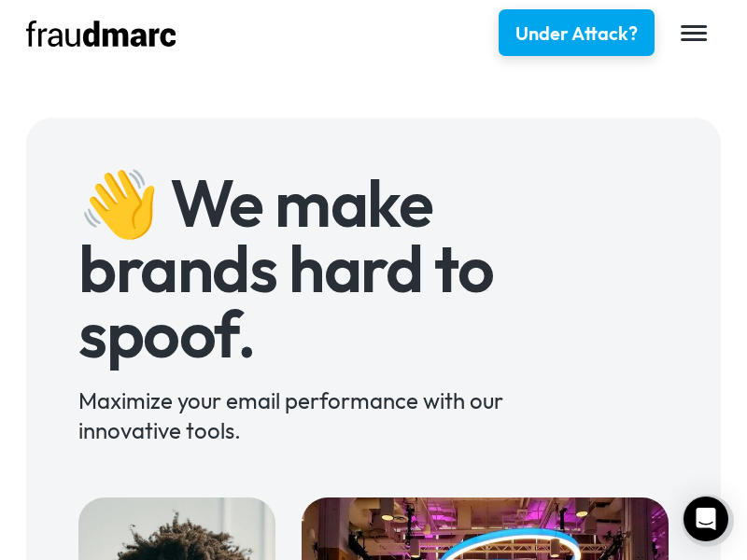  I want to click on div: Under Attack?, so click(576, 34).